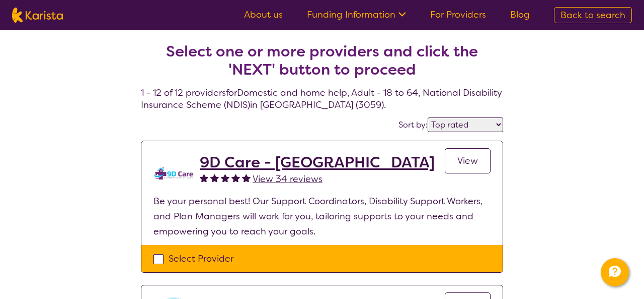  What do you see at coordinates (467, 161) in the screenshot?
I see `span: View` at bounding box center [467, 161].